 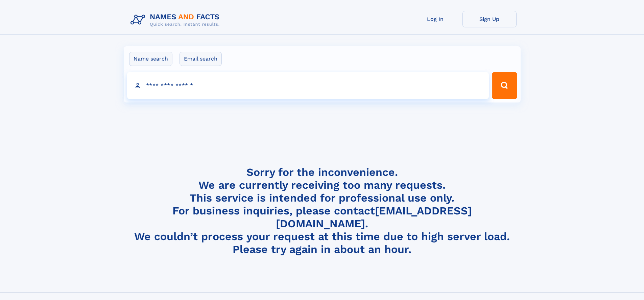 What do you see at coordinates (176, 20) in the screenshot?
I see `img: Logo Names and Facts` at bounding box center [176, 20].